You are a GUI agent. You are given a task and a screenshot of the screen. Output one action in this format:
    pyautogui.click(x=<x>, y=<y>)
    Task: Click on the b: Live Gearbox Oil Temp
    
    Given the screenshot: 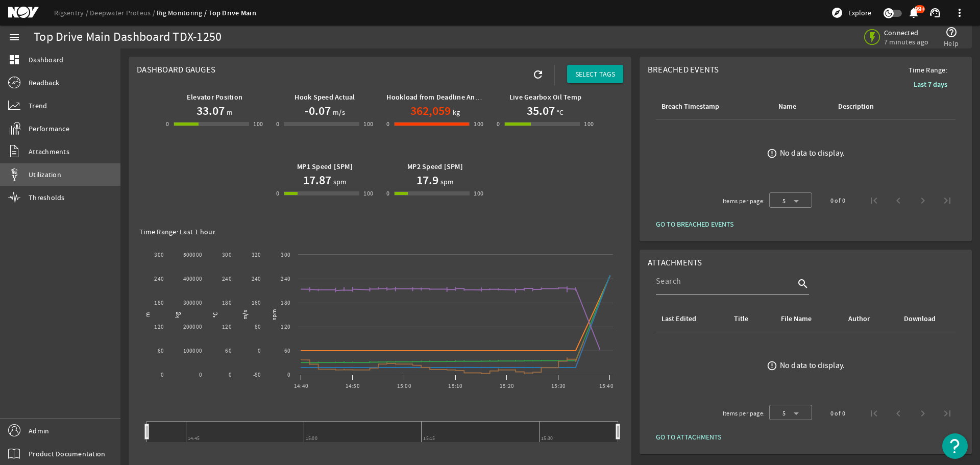 What is the action you would take?
    pyautogui.click(x=545, y=97)
    